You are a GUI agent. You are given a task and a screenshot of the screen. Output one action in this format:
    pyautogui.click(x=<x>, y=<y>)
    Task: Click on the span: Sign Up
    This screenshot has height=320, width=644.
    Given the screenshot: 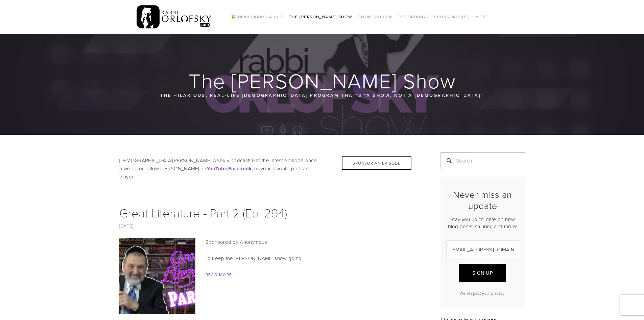 What is the action you would take?
    pyautogui.click(x=482, y=273)
    